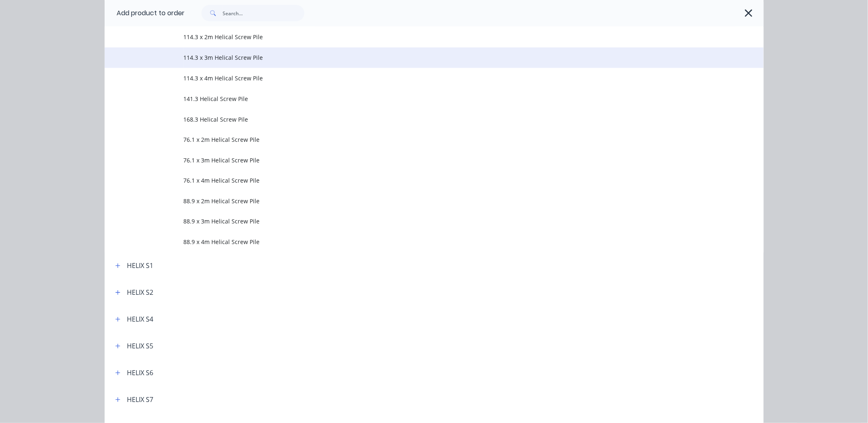 This screenshot has width=868, height=423. What do you see at coordinates (415, 98) in the screenshot?
I see `span: 141.3 Helical Screw Pile` at bounding box center [415, 98].